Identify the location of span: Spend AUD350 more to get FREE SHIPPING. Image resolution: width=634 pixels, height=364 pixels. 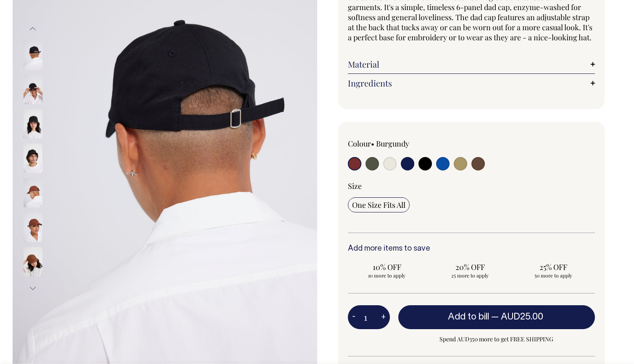
(496, 339).